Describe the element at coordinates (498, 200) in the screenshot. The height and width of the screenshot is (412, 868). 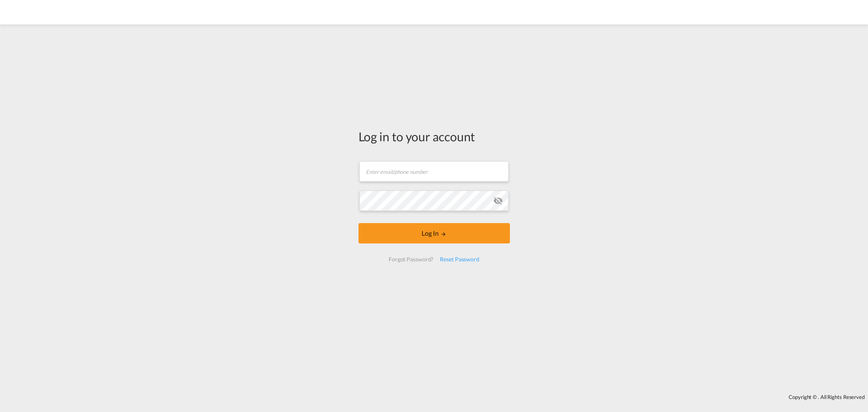
I see `md-icon: icon-eye-off` at that location.